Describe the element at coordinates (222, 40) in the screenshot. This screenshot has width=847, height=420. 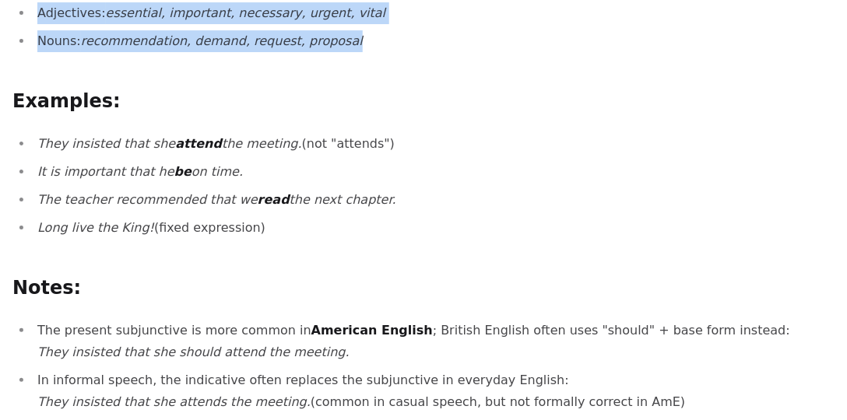
I see `em: recommendation, demand, request, proposal` at that location.